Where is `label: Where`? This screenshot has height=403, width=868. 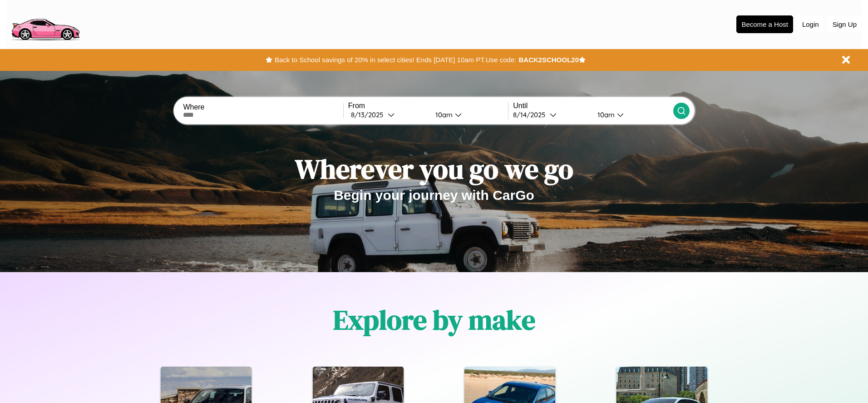 label: Where is located at coordinates (262, 107).